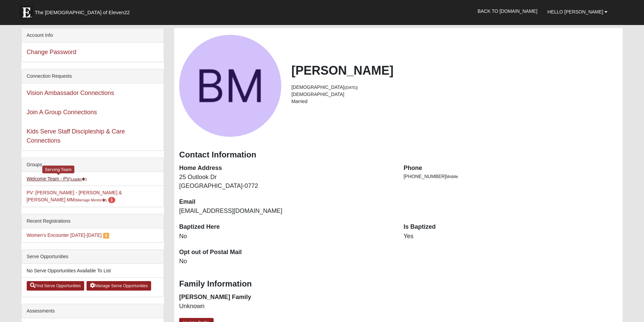  I want to click on dt: Home Address, so click(287, 168).